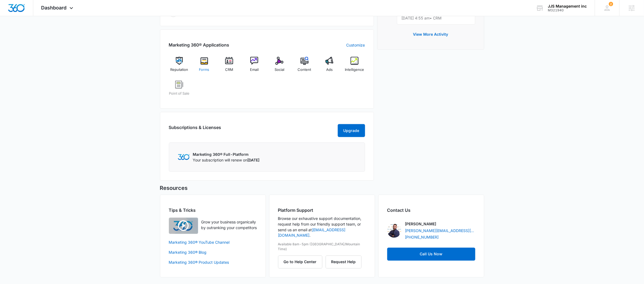  What do you see at coordinates (254, 70) in the screenshot?
I see `span: Email` at bounding box center [254, 70].